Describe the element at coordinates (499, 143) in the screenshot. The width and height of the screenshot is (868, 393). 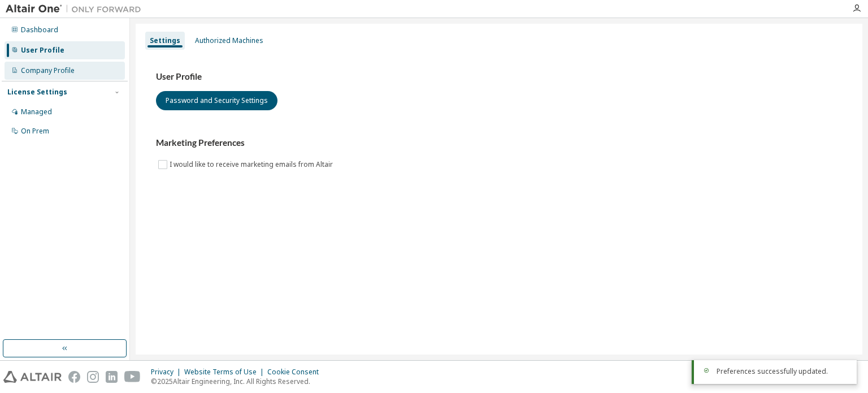
I see `h3: Marketing Preferences` at that location.